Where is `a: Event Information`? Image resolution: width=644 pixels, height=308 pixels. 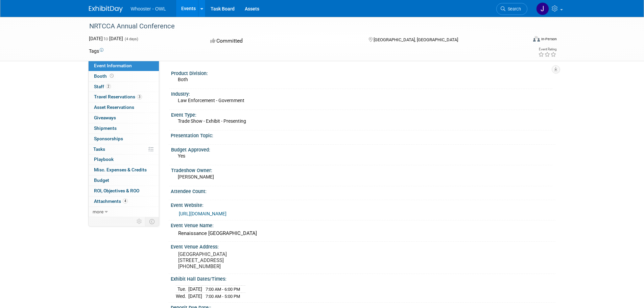 a: Event Information is located at coordinates (124, 66).